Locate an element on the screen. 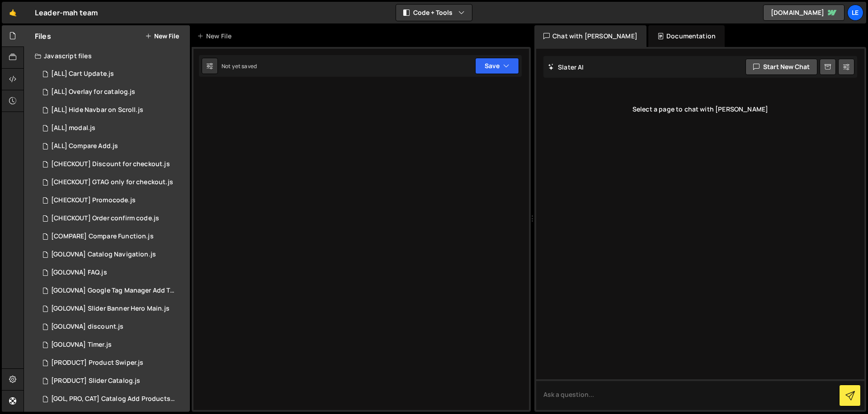  button: New File is located at coordinates (162, 36).